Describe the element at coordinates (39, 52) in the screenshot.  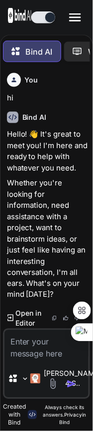
I see `p: Bind AI` at that location.